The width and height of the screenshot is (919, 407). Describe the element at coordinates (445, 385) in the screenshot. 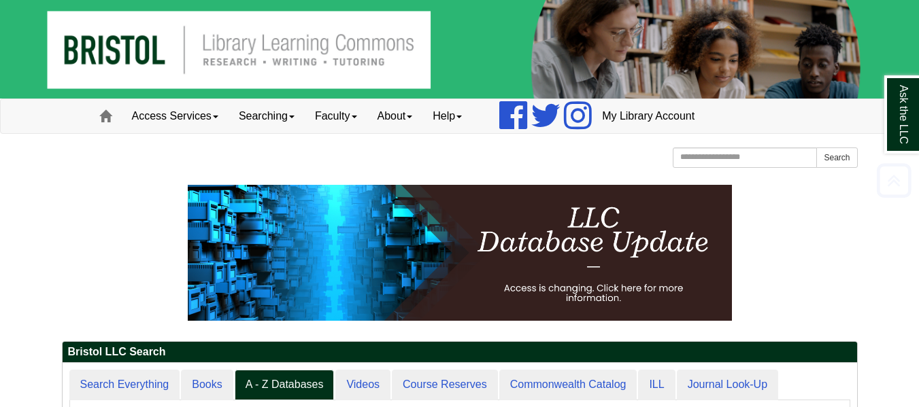

I see `a: Course Reserves` at that location.